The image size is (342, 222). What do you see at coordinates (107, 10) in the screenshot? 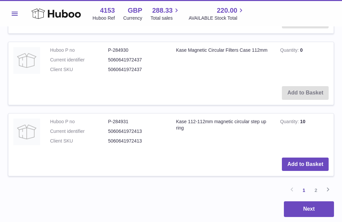
I see `strong: 4153` at bounding box center [107, 10].